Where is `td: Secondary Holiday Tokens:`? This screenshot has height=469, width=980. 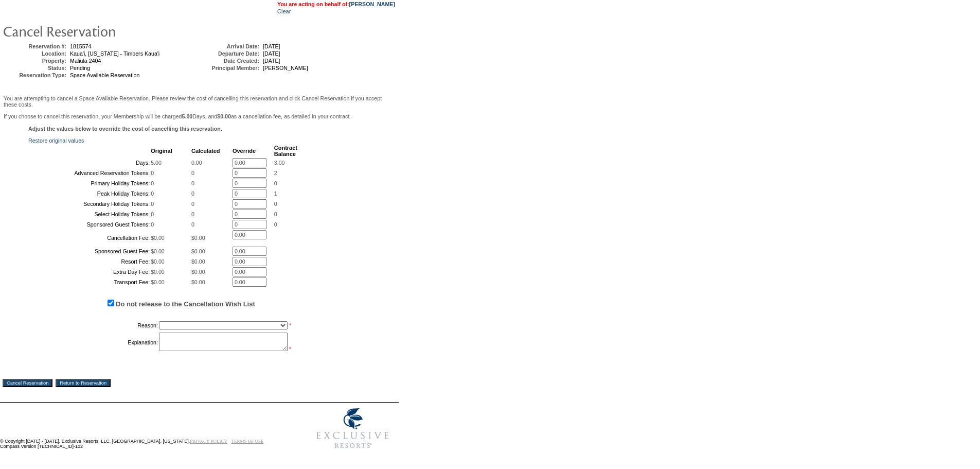 td: Secondary Holiday Tokens: is located at coordinates (89, 204).